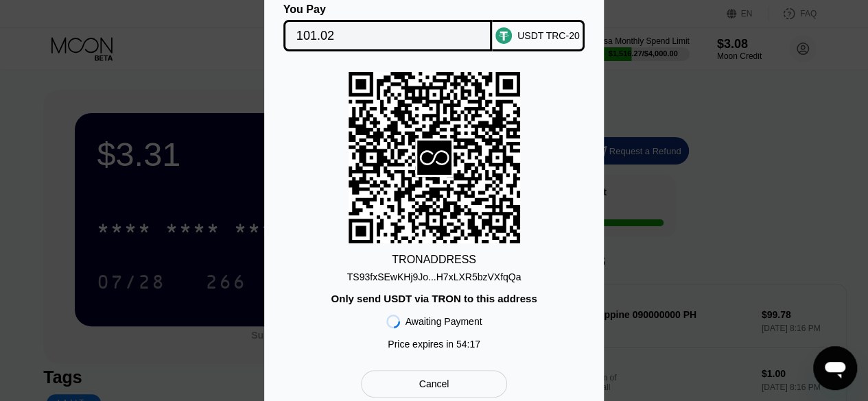  Describe the element at coordinates (434, 344) in the screenshot. I see `div: Price expires in` at that location.